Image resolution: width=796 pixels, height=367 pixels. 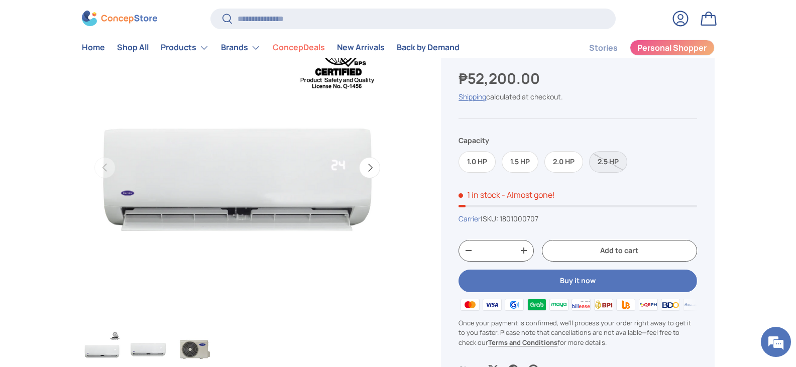 What do you see at coordinates (670, 305) in the screenshot?
I see `img: bdo` at bounding box center [670, 305].